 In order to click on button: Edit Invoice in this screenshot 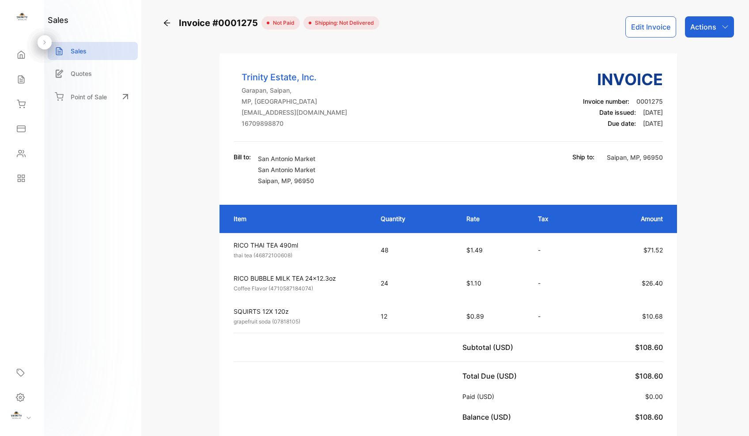, I will do `click(651, 27)`.